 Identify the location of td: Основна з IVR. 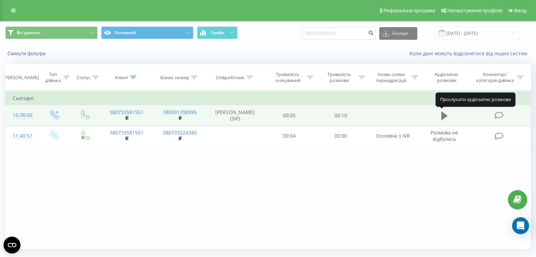
(393, 136).